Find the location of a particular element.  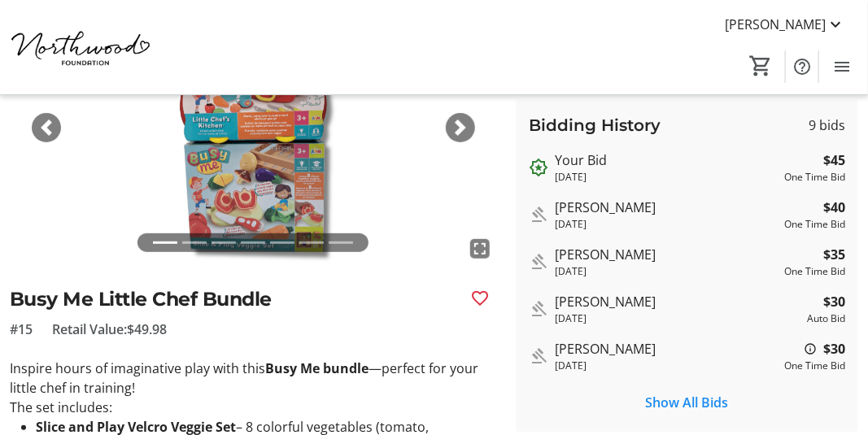

button: Menu is located at coordinates (841, 66).